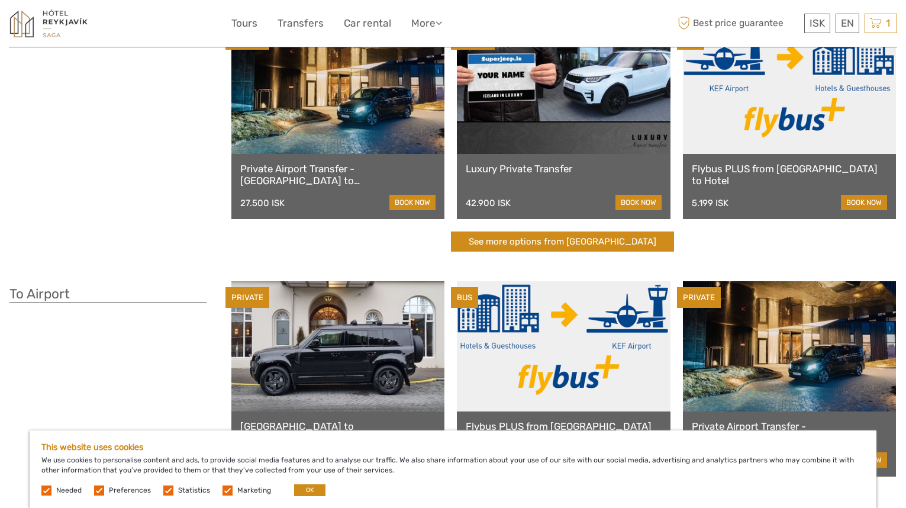  What do you see at coordinates (848, 23) in the screenshot?
I see `div: EN` at bounding box center [848, 23].